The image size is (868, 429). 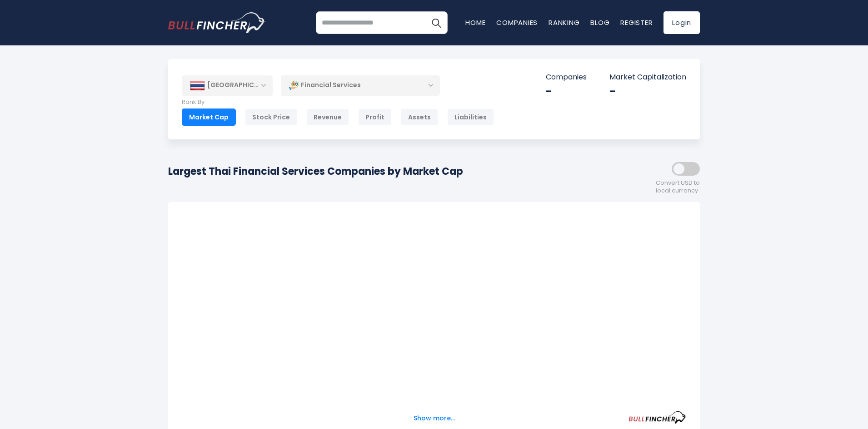 What do you see at coordinates (328, 118) in the screenshot?
I see `div: Revenue` at bounding box center [328, 118].